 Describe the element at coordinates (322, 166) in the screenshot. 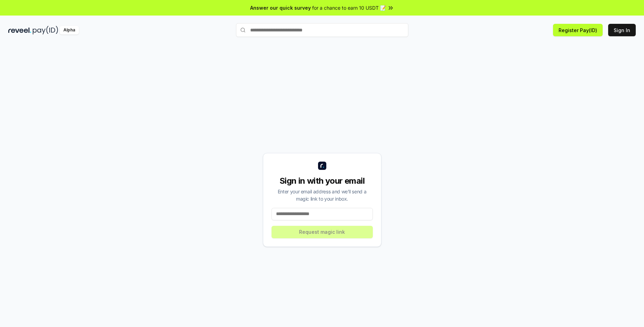

I see `img: logo_small` at that location.